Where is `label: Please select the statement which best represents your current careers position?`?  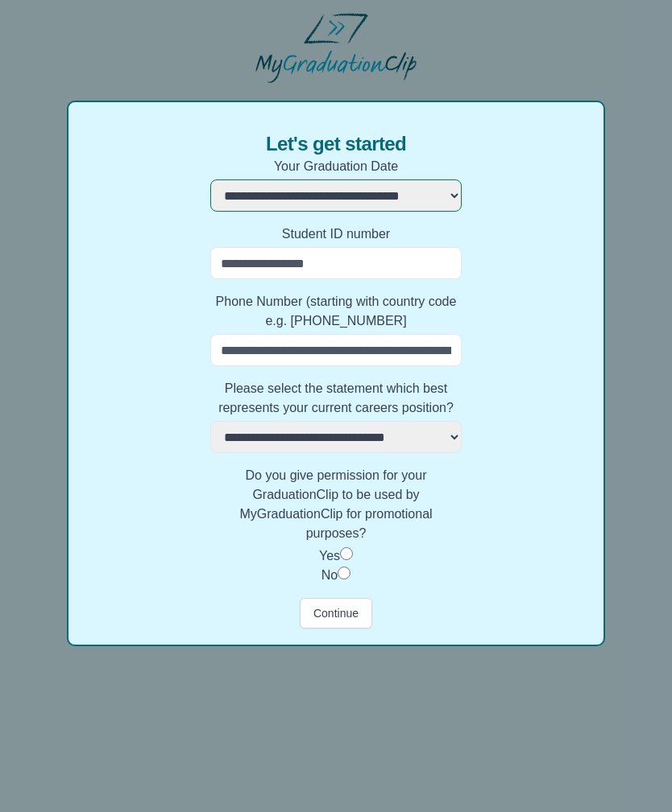 label: Please select the statement which best represents your current careers position? is located at coordinates (336, 399).